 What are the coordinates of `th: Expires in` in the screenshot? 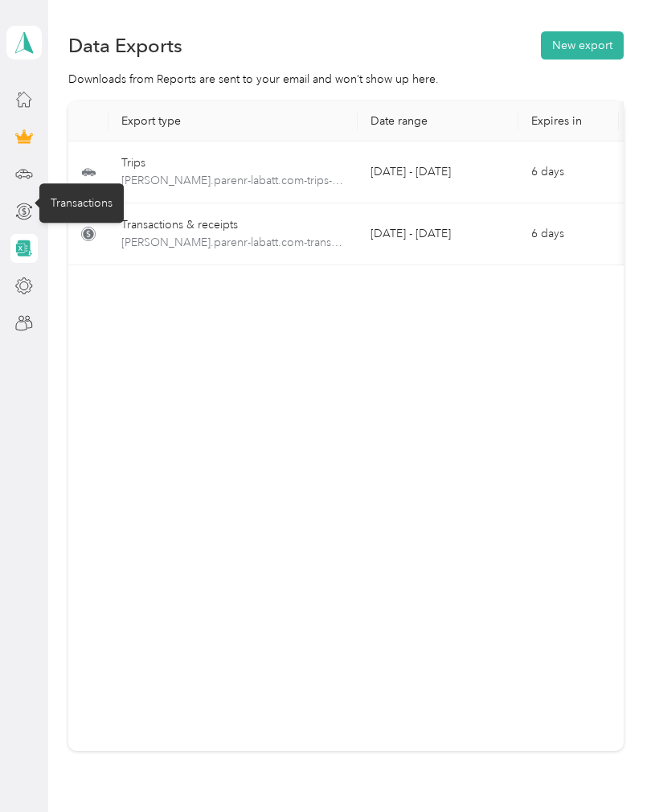 It's located at (568, 121).